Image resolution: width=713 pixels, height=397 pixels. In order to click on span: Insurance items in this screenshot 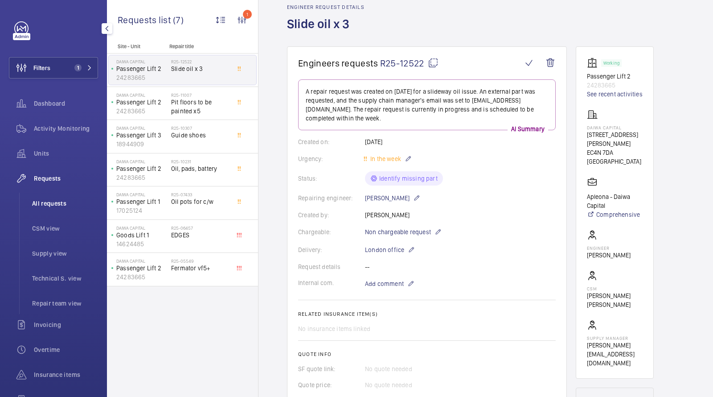, I will do `click(66, 374)`.